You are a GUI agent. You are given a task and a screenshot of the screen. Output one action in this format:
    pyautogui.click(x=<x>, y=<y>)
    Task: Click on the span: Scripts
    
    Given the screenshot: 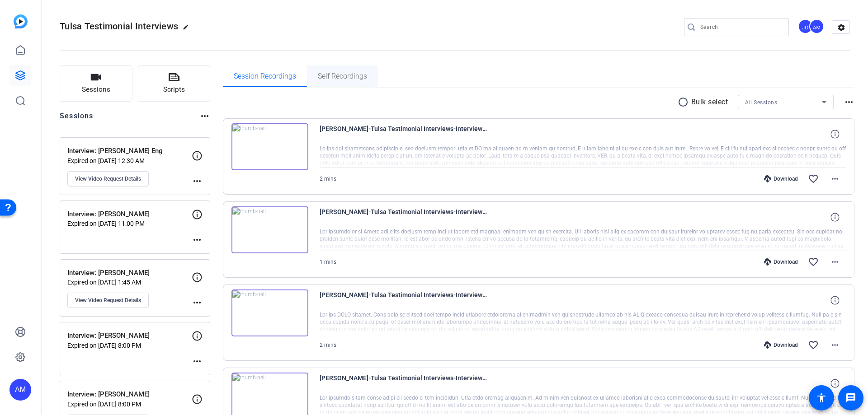 What is the action you would take?
    pyautogui.click(x=174, y=89)
    